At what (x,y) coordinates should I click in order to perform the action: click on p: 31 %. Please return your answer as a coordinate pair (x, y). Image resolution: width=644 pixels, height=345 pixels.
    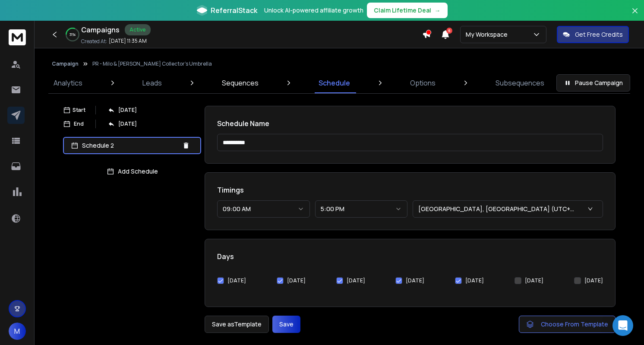
    Looking at the image, I should click on (73, 34).